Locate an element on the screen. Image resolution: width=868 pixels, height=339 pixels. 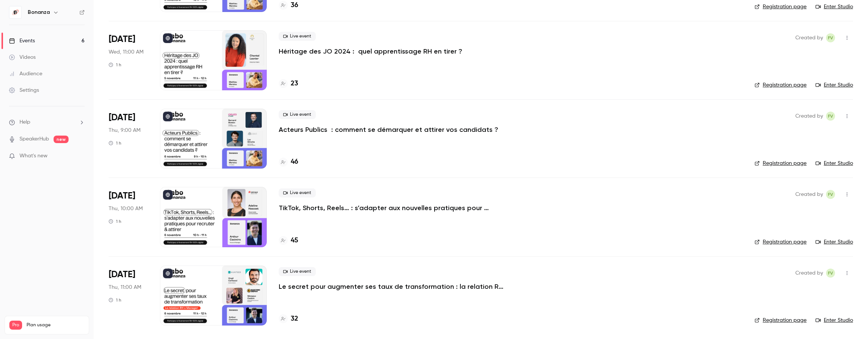
h4: 46 is located at coordinates (294, 162).